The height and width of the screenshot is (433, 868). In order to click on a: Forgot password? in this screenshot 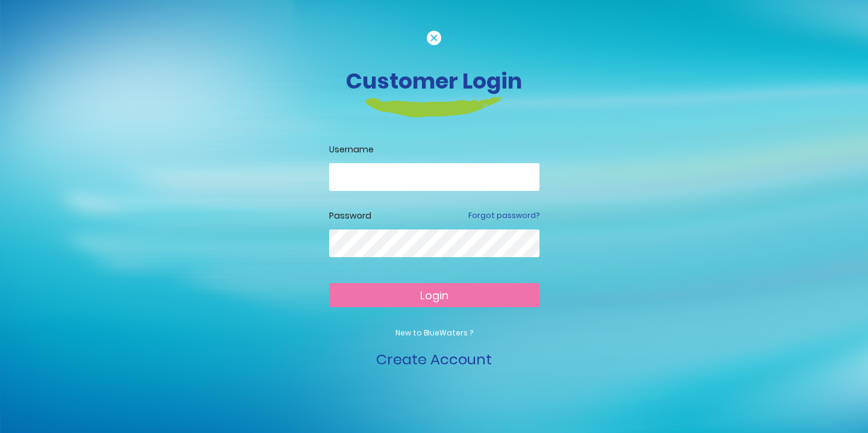, I will do `click(504, 216)`.